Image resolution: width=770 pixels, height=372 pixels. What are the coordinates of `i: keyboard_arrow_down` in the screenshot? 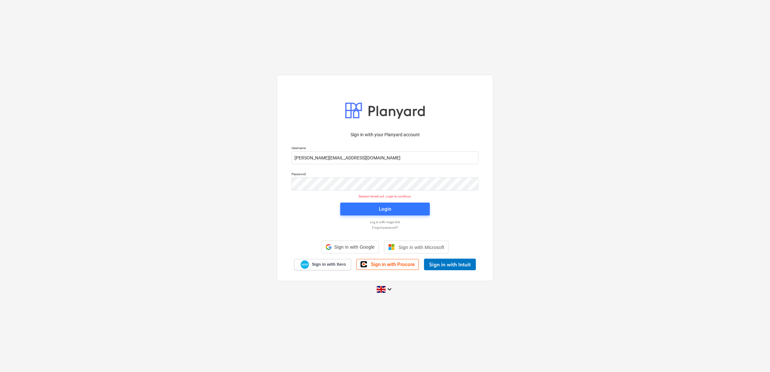 It's located at (389, 289).